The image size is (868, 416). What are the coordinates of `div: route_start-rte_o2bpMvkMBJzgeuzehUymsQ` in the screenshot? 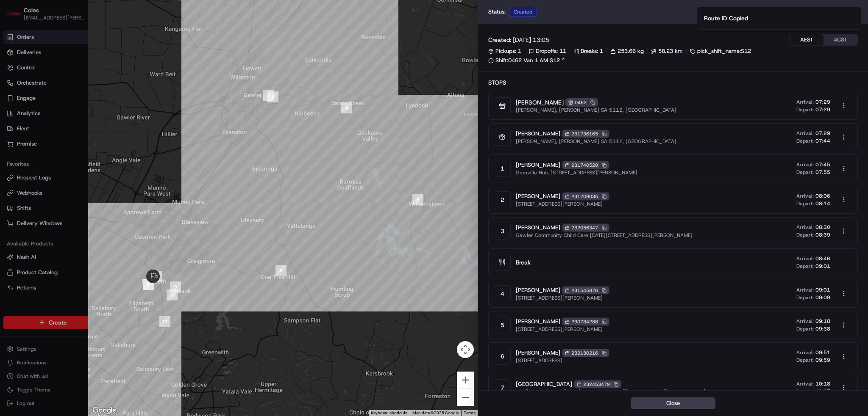 It's located at (153, 276).